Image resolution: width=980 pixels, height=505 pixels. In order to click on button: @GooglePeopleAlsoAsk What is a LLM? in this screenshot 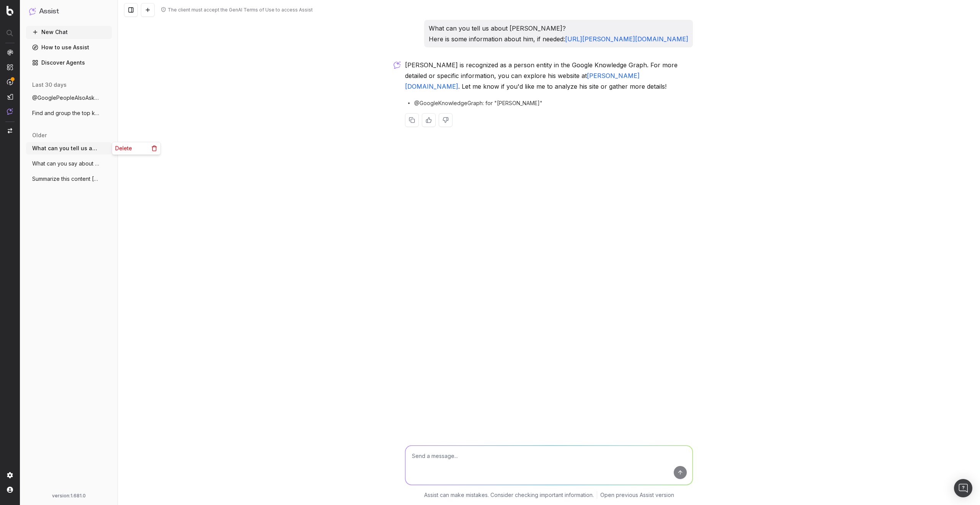, I will do `click(69, 98)`.